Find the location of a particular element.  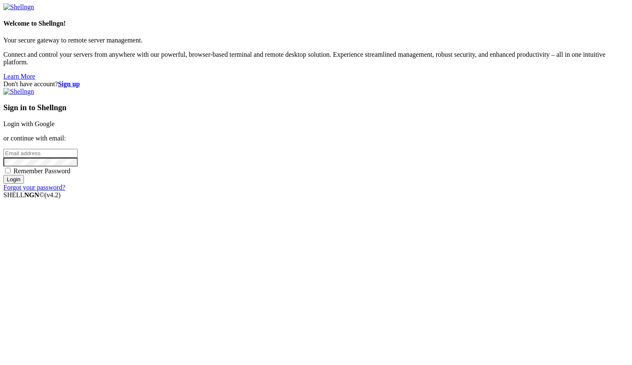

strong: Sign up is located at coordinates (69, 84).